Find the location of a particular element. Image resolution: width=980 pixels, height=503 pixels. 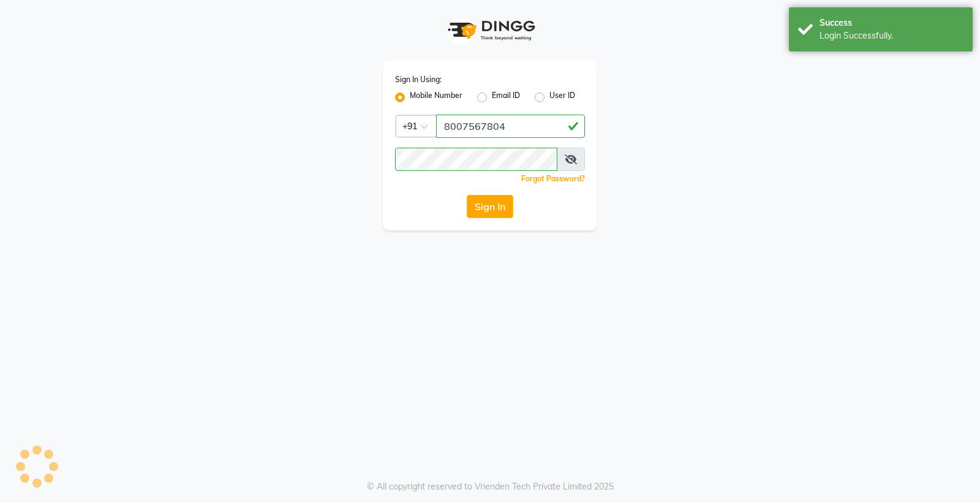

div: Success is located at coordinates (891, 22).